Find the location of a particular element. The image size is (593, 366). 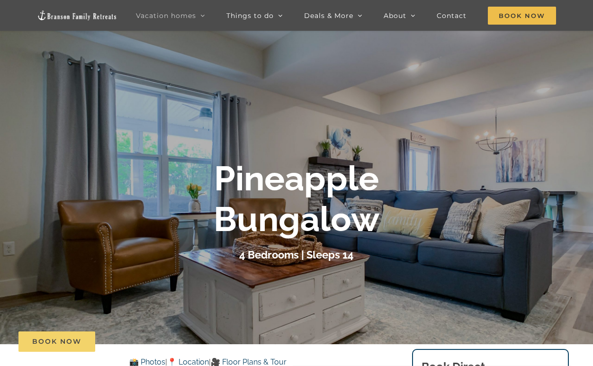

h3: 4 Bedrooms | Sleeps 14 is located at coordinates (297, 255).